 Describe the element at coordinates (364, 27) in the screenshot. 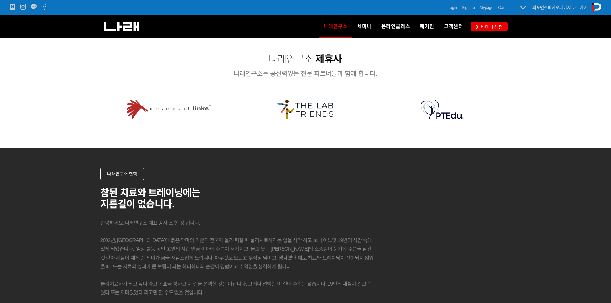

I see `a: 세미나` at that location.